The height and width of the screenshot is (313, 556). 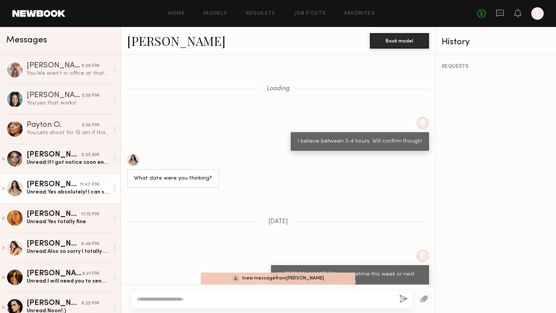 What do you see at coordinates (68, 103) in the screenshot?
I see `div: You: yes that works!` at bounding box center [68, 103].